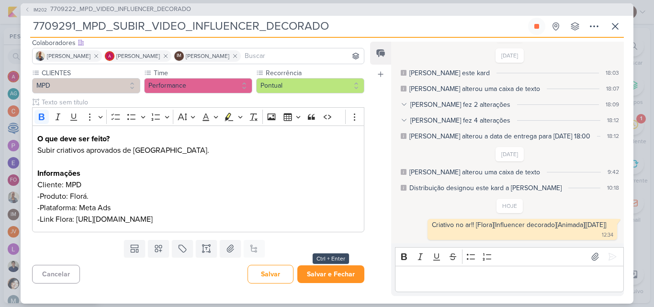 The image size is (654, 307). What do you see at coordinates (331, 274) in the screenshot?
I see `button: Salvar e Fechar` at bounding box center [331, 274].